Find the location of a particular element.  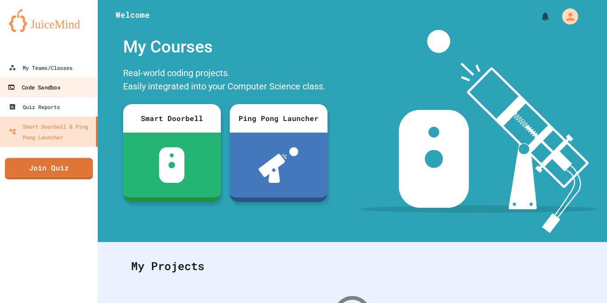

div: Quiz Reports is located at coordinates (34, 107).